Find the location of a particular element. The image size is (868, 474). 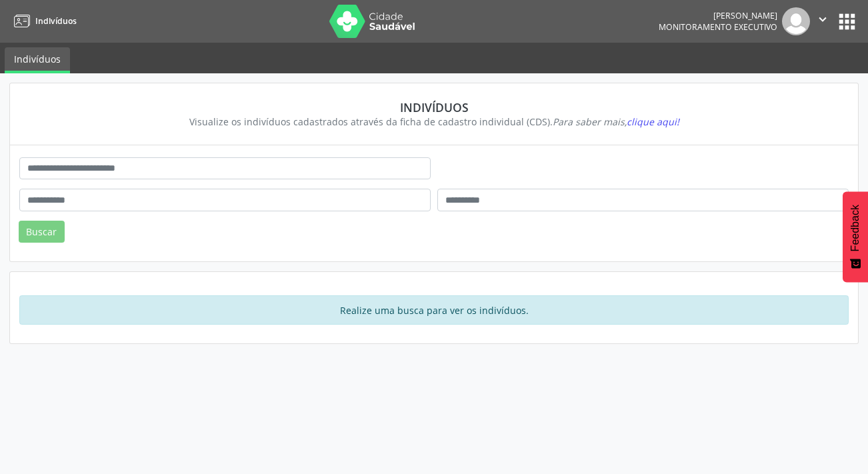

span: Indivíduos is located at coordinates (56, 21).